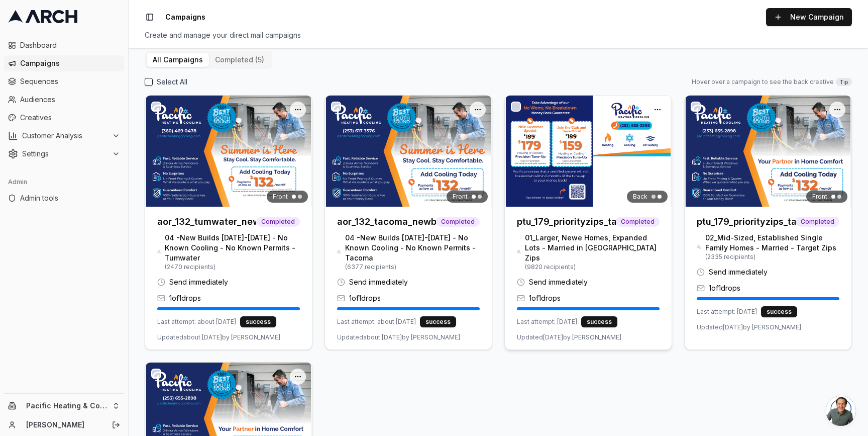 Image resolution: width=868 pixels, height=436 pixels. Describe the element at coordinates (70, 100) in the screenshot. I see `span: Audiences` at that location.